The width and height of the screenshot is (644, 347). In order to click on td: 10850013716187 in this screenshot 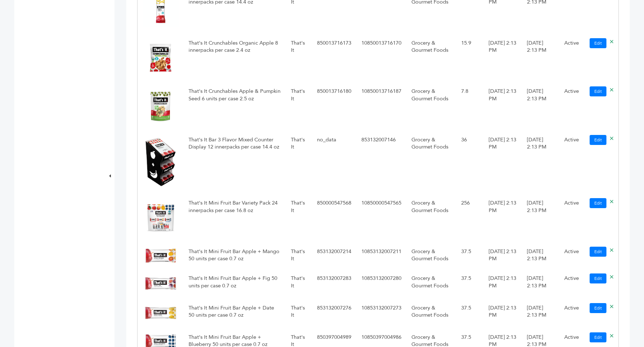, I will do `click(381, 106)`.